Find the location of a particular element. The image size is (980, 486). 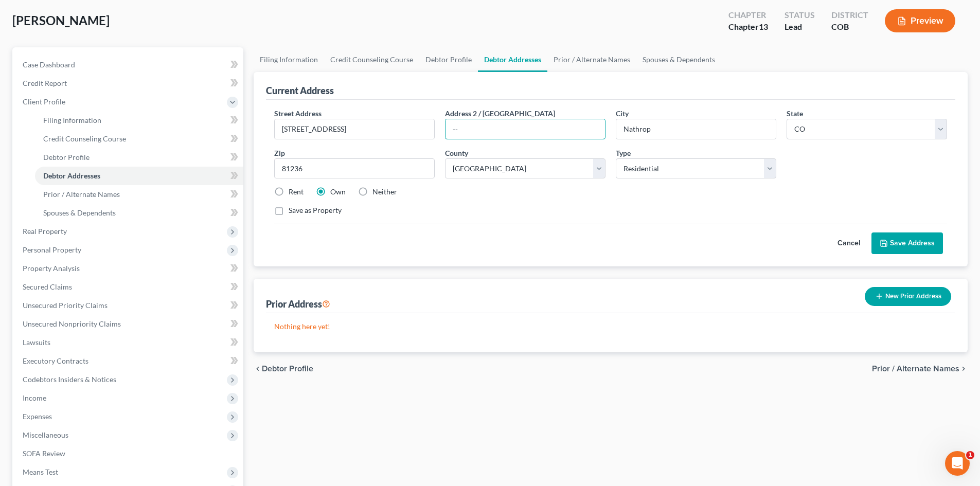

div: Status is located at coordinates (799, 15).